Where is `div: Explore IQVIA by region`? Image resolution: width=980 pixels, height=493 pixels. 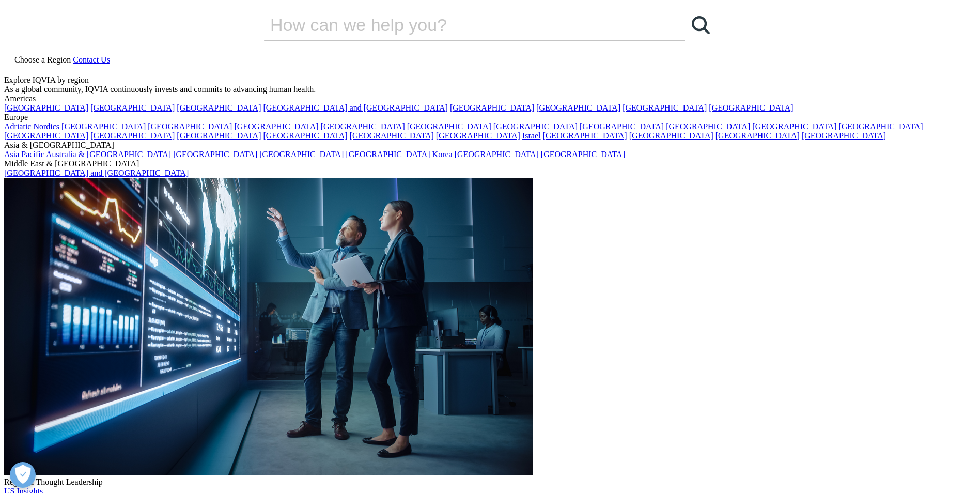
div: Explore IQVIA by region is located at coordinates (490, 80).